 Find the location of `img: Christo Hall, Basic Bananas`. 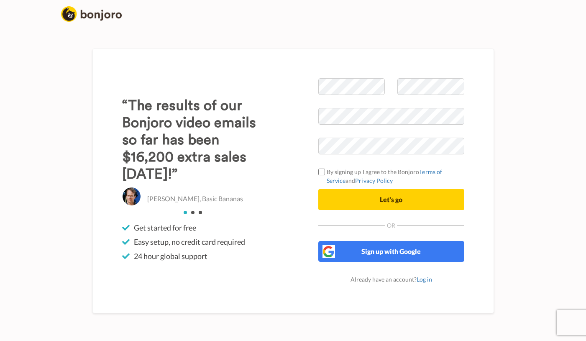

img: Christo Hall, Basic Bananas is located at coordinates (131, 196).